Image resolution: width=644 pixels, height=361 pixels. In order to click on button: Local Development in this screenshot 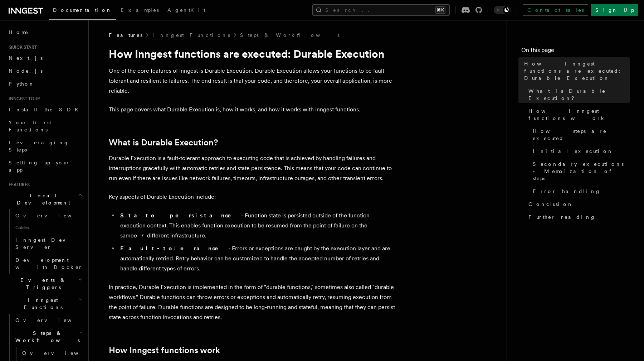, I will do `click(45, 199)`.